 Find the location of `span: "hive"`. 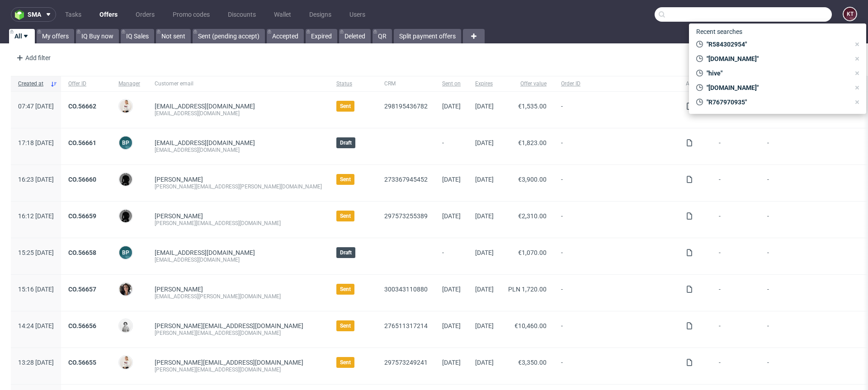

span: "hive" is located at coordinates (776, 73).